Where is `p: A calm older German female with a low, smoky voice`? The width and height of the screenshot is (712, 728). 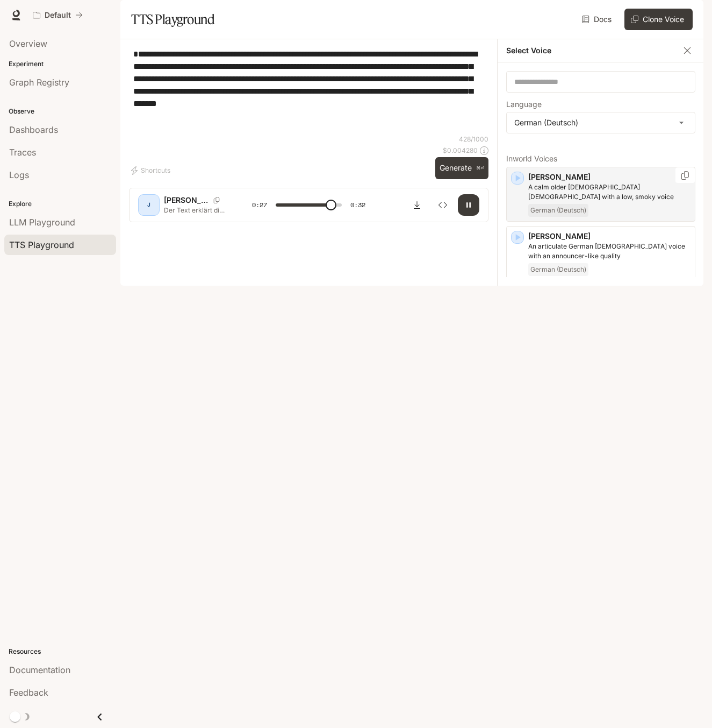
p: A calm older German female with a low, smoky voice is located at coordinates (610, 192).